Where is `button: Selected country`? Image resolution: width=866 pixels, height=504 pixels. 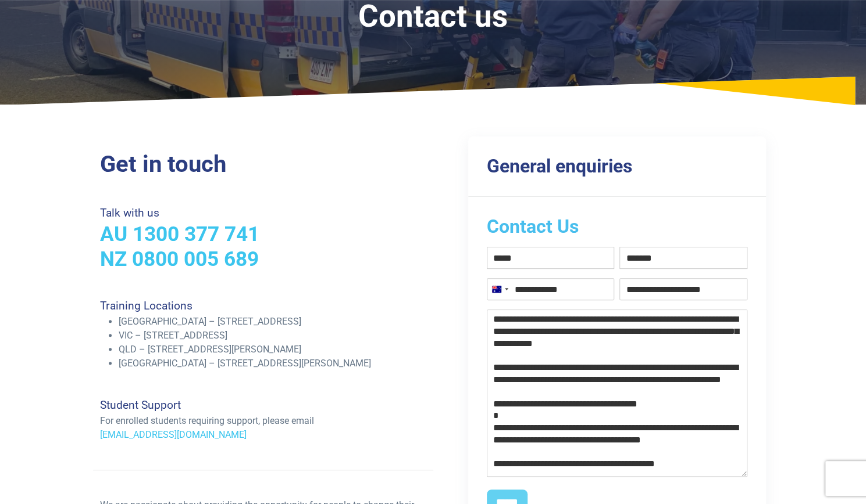
button: Selected country is located at coordinates (500, 289).